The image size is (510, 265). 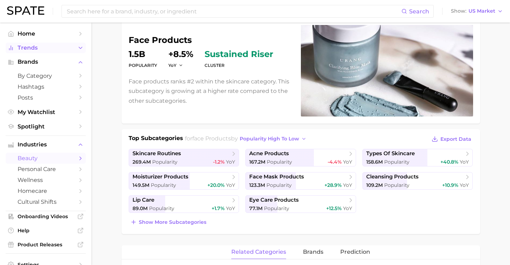 What do you see at coordinates (239, 54) in the screenshot?
I see `span: sustained riser` at bounding box center [239, 54].